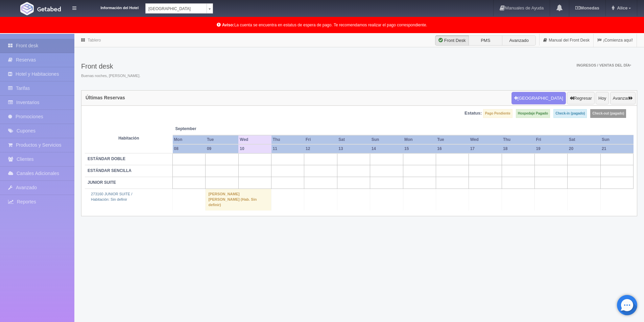  Describe the element at coordinates (581, 98) in the screenshot. I see `button: Regresar` at that location.